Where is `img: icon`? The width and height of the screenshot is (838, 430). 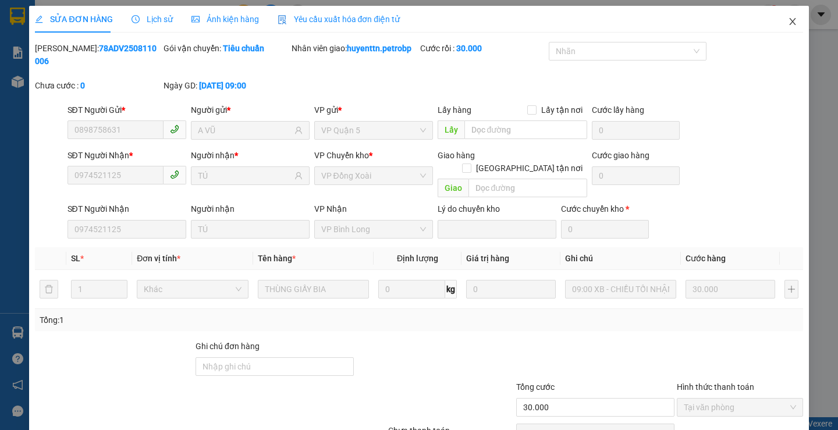
img: icon is located at coordinates (282, 20).